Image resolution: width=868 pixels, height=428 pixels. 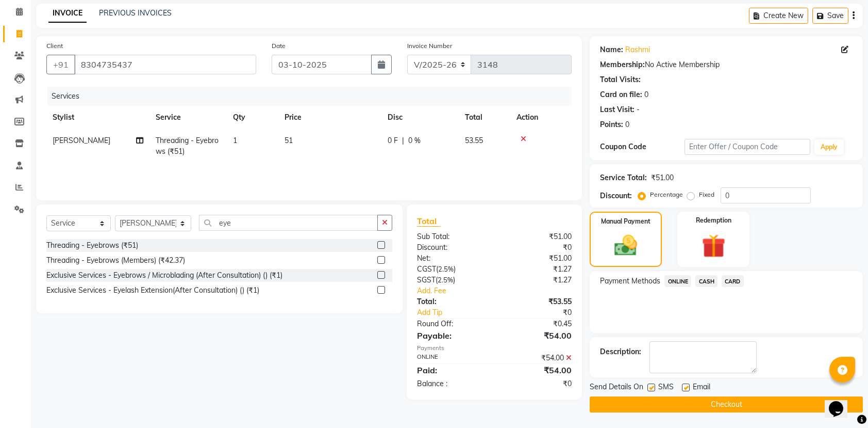 I want to click on a: Add Tip, so click(x=458, y=312).